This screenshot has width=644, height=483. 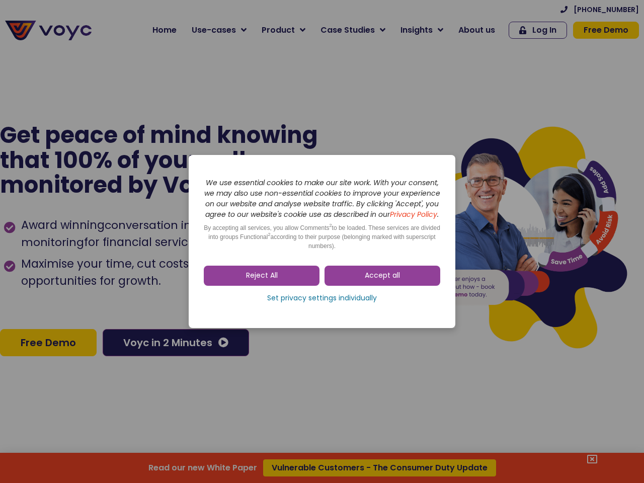 I want to click on span: By accepting all services, you allow Comments to be loaded. These services are divided into group..., so click(x=322, y=237).